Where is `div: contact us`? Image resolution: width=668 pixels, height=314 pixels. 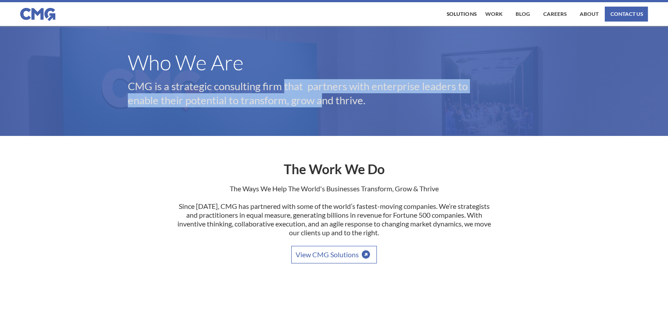
div: contact us is located at coordinates (626, 14).